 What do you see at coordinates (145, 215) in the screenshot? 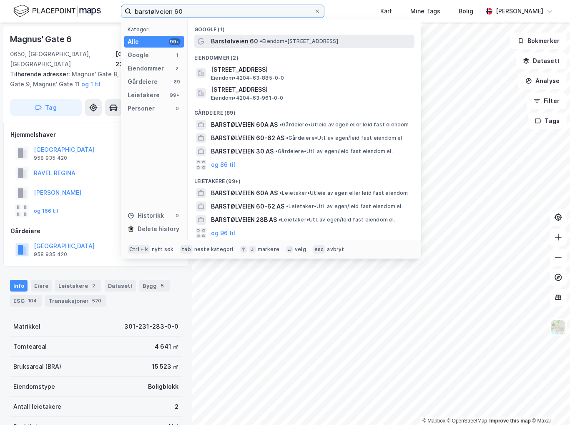
I see `div: Historikk` at bounding box center [145, 215].